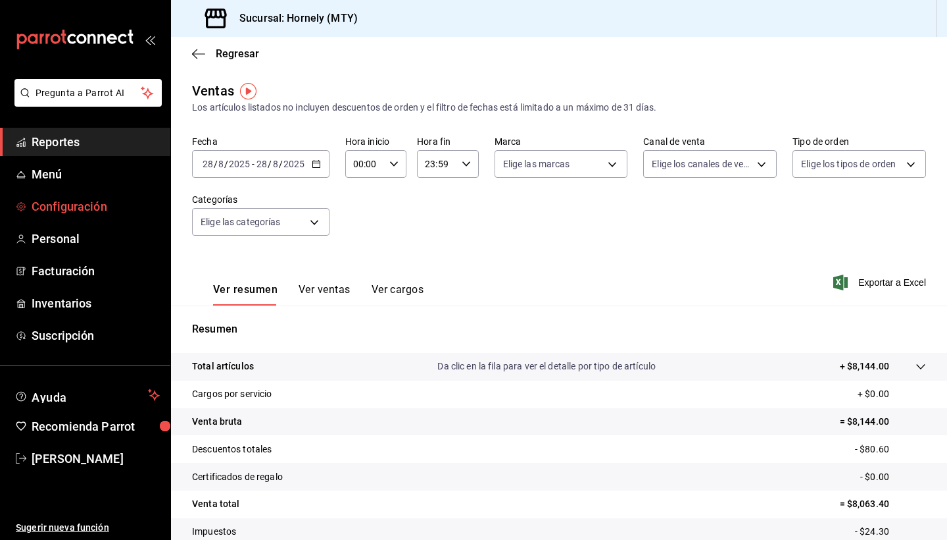  What do you see at coordinates (881, 282) in the screenshot?
I see `button: Exportar a Excel` at bounding box center [881, 282].